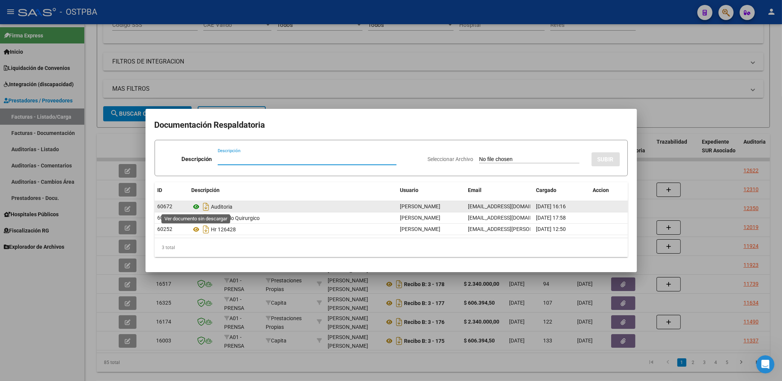  Describe the element at coordinates (165, 229) in the screenshot. I see `span: 60252` at that location.